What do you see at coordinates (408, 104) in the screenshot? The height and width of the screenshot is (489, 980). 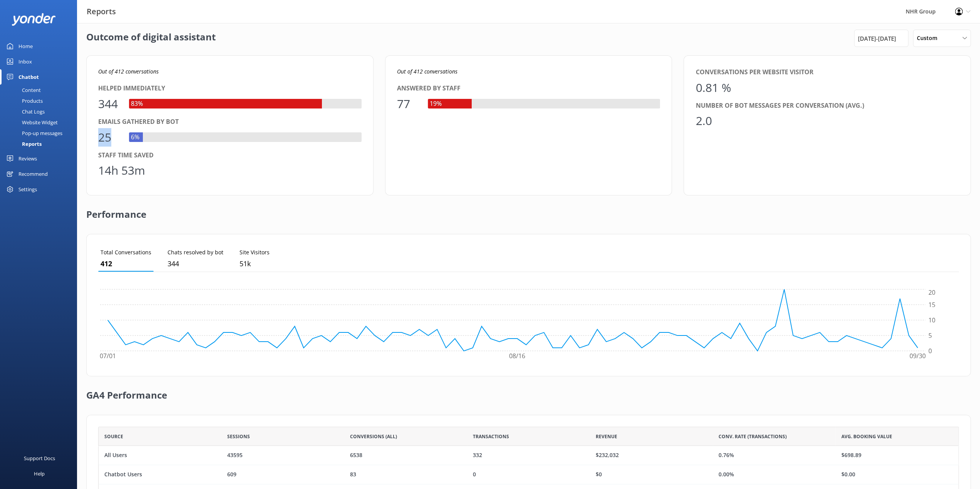 I see `div: 77` at bounding box center [408, 104].